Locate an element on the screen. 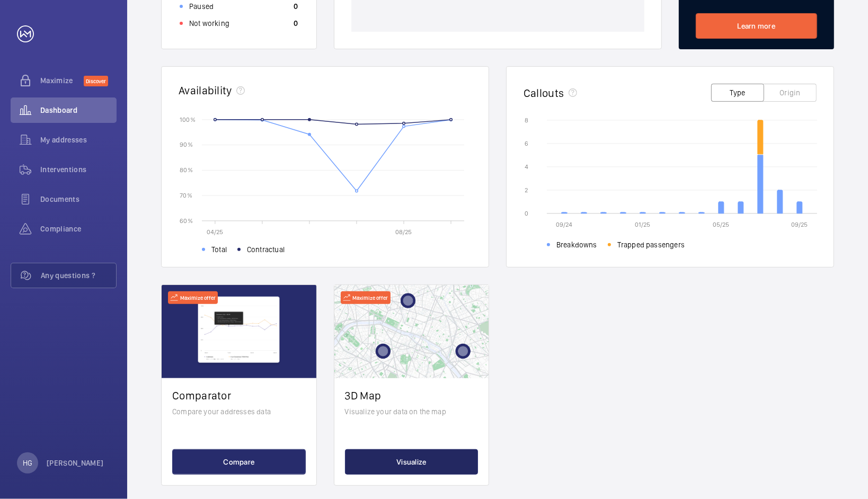 The image size is (868, 499). text: 80 % is located at coordinates (186, 170).